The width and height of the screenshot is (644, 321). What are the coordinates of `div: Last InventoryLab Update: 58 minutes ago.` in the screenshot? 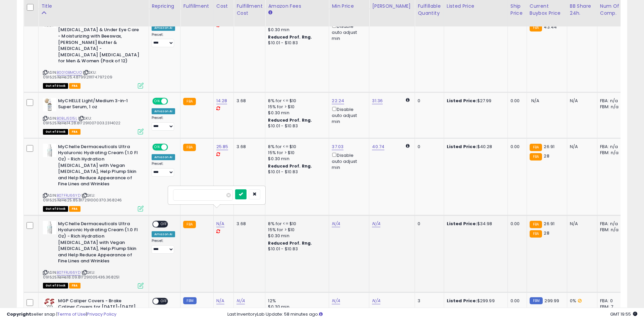 It's located at (432, 314).